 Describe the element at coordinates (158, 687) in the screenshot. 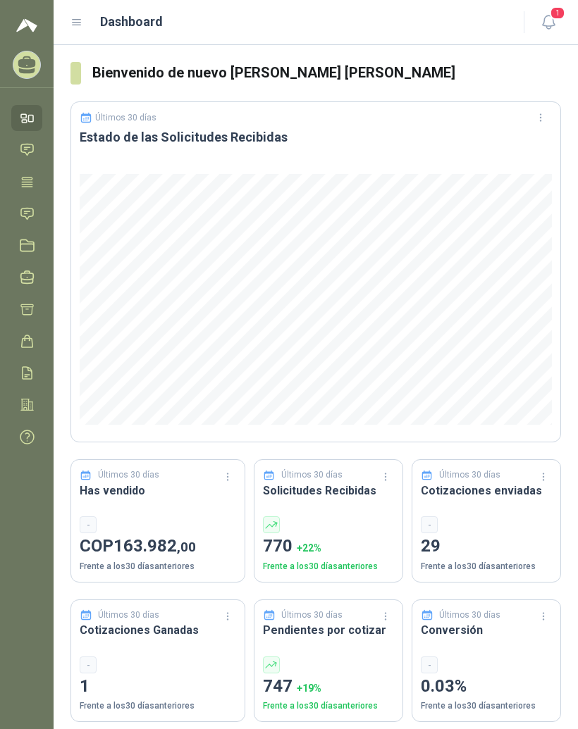

I see `p: 1` at that location.